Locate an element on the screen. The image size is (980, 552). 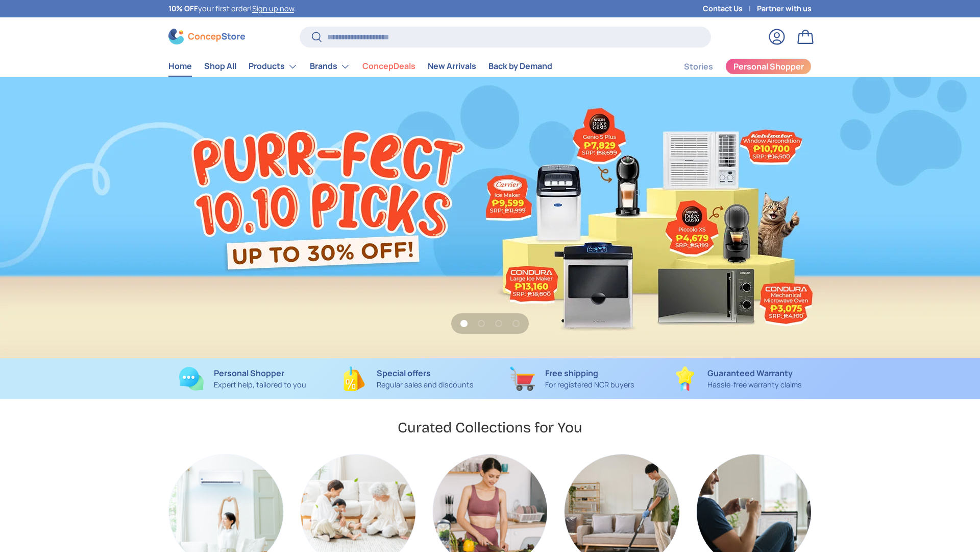
summary: Brands is located at coordinates (330, 66).